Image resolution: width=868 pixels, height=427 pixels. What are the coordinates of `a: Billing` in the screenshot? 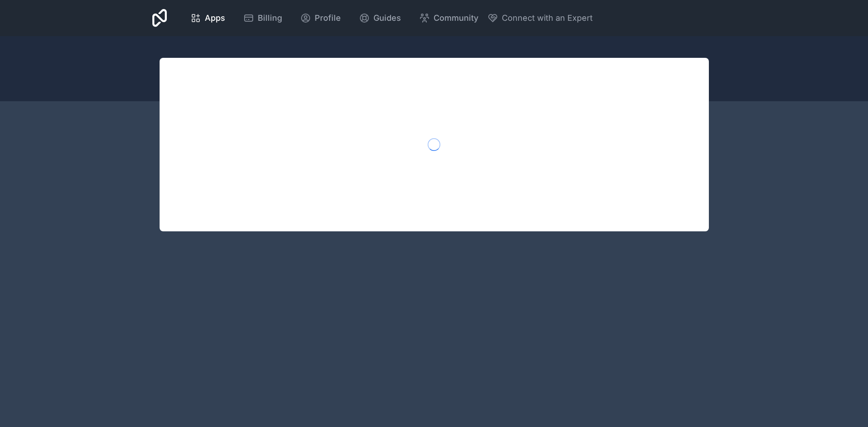 It's located at (263, 18).